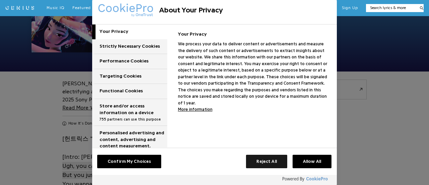 The height and width of the screenshot is (185, 429). Describe the element at coordinates (130, 47) in the screenshot. I see `h3: Strictly Necessary Cookies` at that location.